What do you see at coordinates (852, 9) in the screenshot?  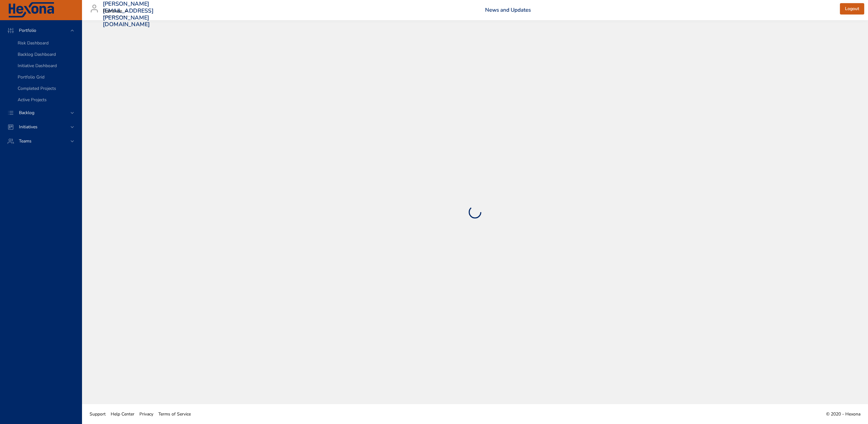 I see `span: Logout` at bounding box center [852, 9].